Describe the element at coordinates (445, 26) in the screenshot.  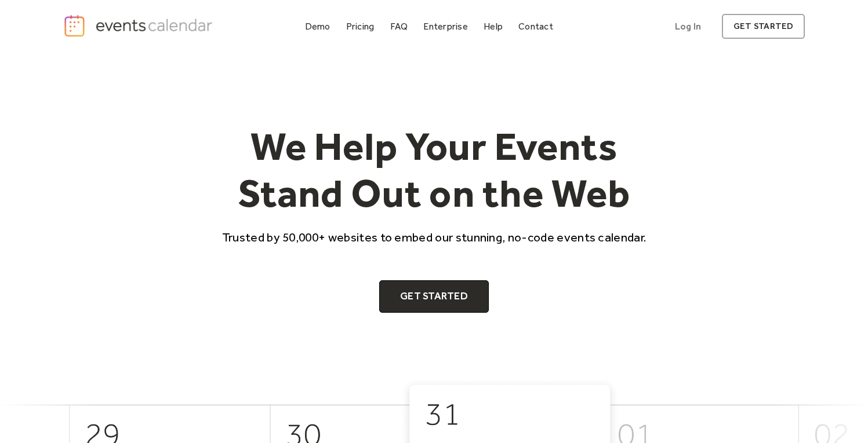
I see `div: Enterprise` at that location.